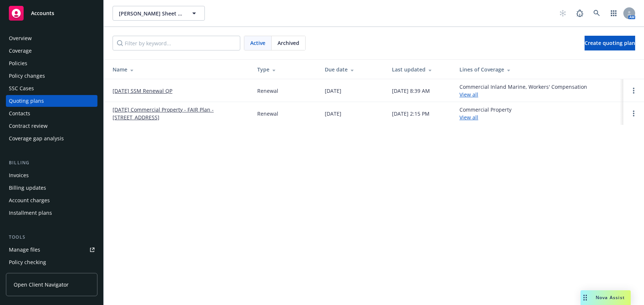 The image size is (644, 305). Describe the element at coordinates (52, 139) in the screenshot. I see `a: Coverage gap analysis` at that location.